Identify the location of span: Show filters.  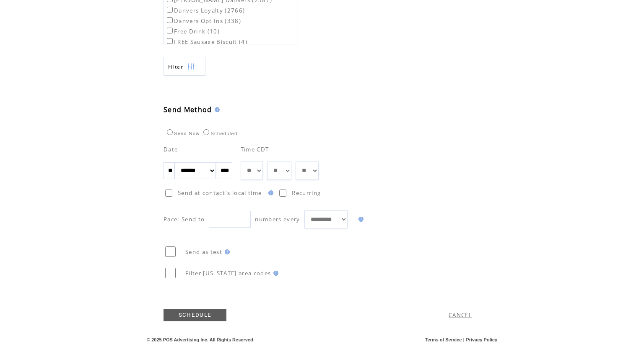
(175, 66).